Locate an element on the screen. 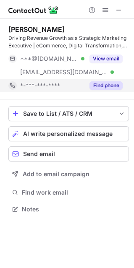 Image resolution: width=134 pixels, height=268 pixels. span: Find work email is located at coordinates (73, 192).